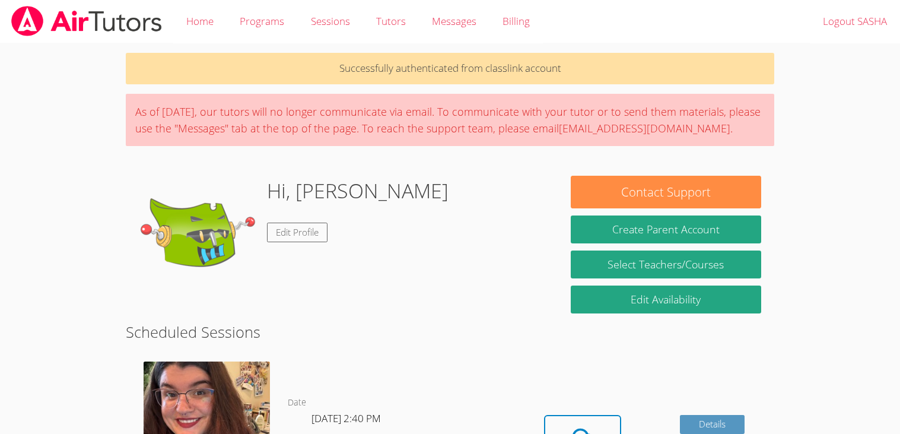 This screenshot has width=900, height=434. What do you see at coordinates (87, 21) in the screenshot?
I see `img: airtutors_banner-c4298cdbf04f3fff15de1276eac7730deb9818008684d7c2e4769d2f7ddbe033.png` at bounding box center [87, 21].